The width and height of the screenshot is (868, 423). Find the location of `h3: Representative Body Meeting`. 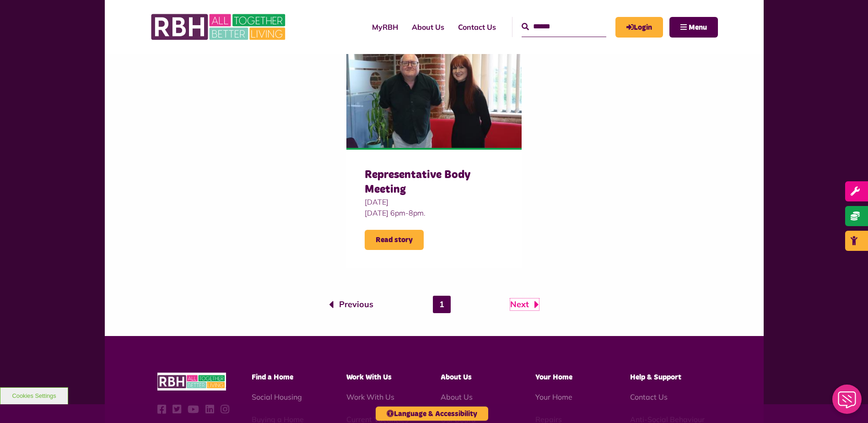

h3: Representative Body Meeting is located at coordinates (434, 182).